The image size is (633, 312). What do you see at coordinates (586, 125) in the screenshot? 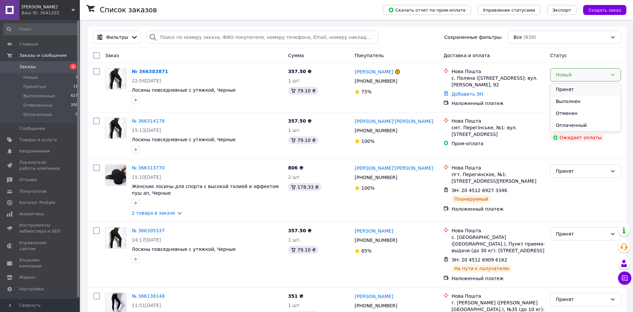
I see `li: Оплаченный` at bounding box center [586, 125].